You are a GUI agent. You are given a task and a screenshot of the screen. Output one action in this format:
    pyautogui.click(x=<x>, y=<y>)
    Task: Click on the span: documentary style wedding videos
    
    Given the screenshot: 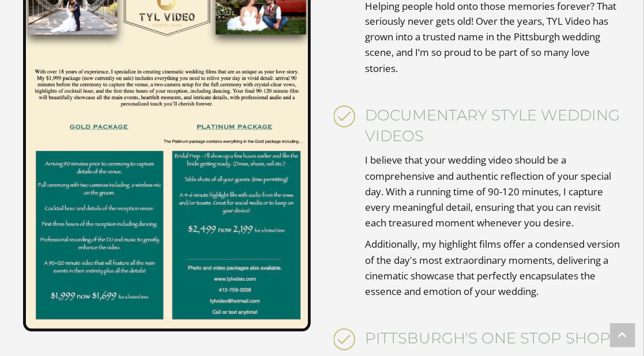 What is the action you would take?
    pyautogui.click(x=492, y=126)
    